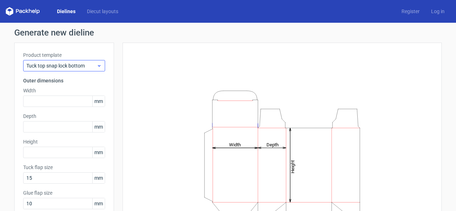 The width and height of the screenshot is (456, 211). Describe the element at coordinates (64, 55) in the screenshot. I see `label: Product template` at that location.